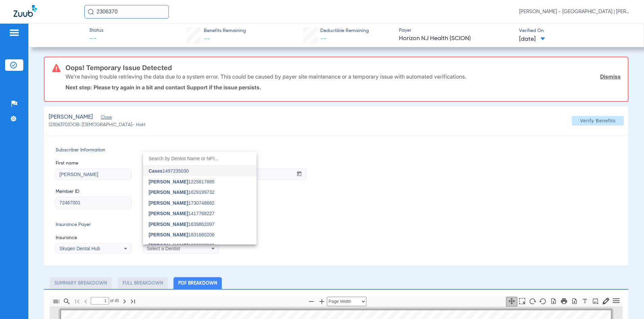 This screenshot has width=644, height=319. Describe the element at coordinates (200, 158) in the screenshot. I see `input: dropdown search` at that location.